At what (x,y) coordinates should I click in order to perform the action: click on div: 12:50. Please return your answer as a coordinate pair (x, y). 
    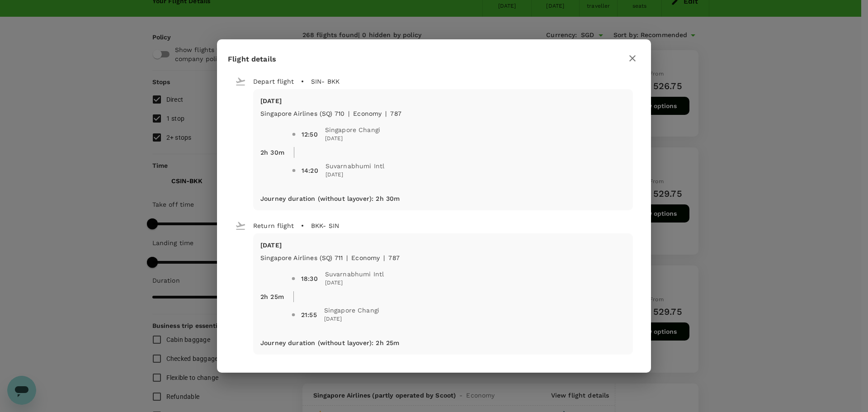
    Looking at the image, I should click on (310, 134).